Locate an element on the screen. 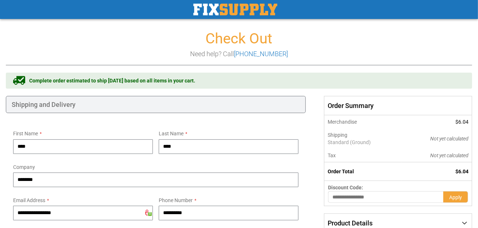 This screenshot has height=228, width=478. span: Order Summary is located at coordinates (398, 106).